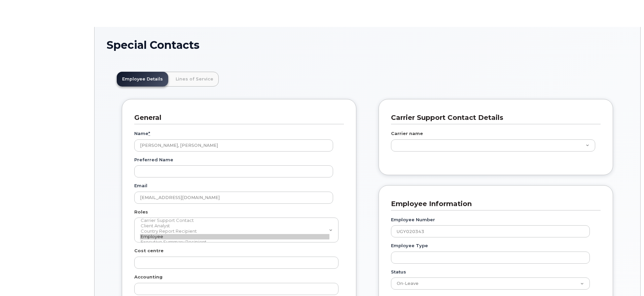 The image size is (644, 296). Describe the element at coordinates (141, 185) in the screenshot. I see `label: Email` at that location.